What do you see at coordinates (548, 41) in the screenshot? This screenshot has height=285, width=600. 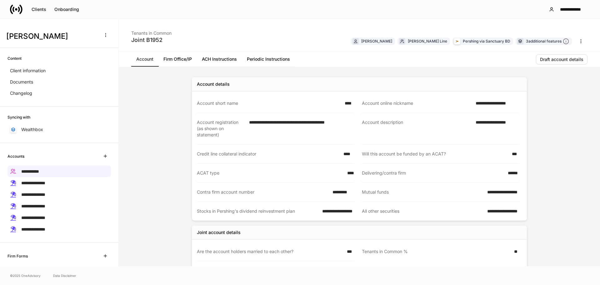 I see `div: 3 additional features` at bounding box center [548, 41].